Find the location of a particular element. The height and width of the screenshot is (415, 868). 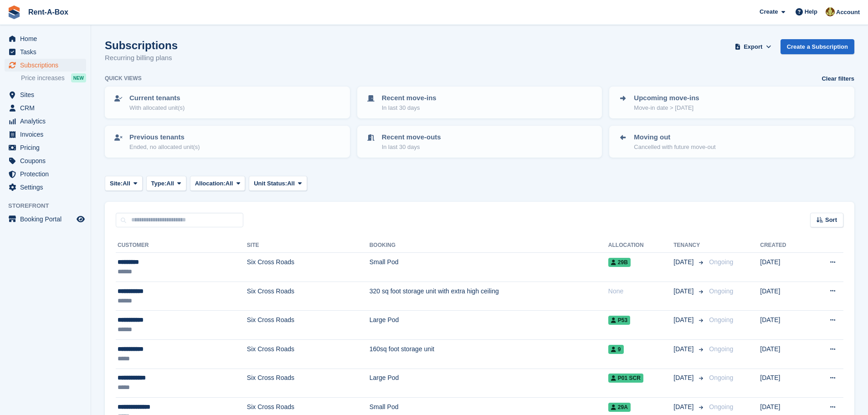

span: Sites is located at coordinates (47, 94).